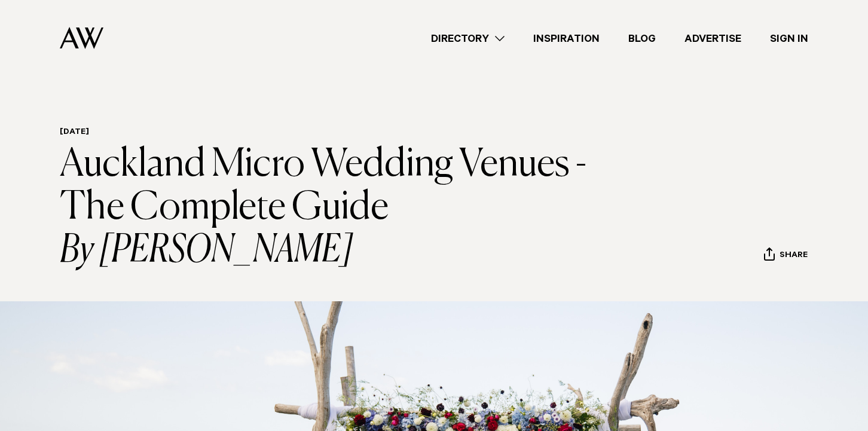 This screenshot has height=431, width=868. I want to click on button: Share, so click(785, 256).